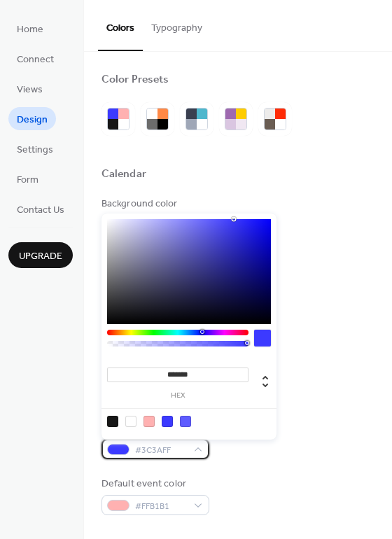 This screenshot has height=539, width=392. What do you see at coordinates (35, 149) in the screenshot?
I see `a: Settings` at bounding box center [35, 149].